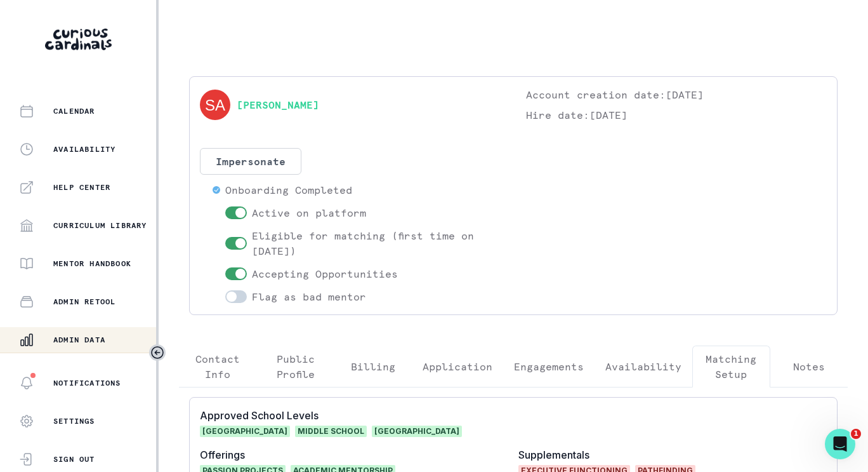 The width and height of the screenshot is (868, 472). What do you see at coordinates (549, 366) in the screenshot?
I see `p: Engagements` at bounding box center [549, 366].